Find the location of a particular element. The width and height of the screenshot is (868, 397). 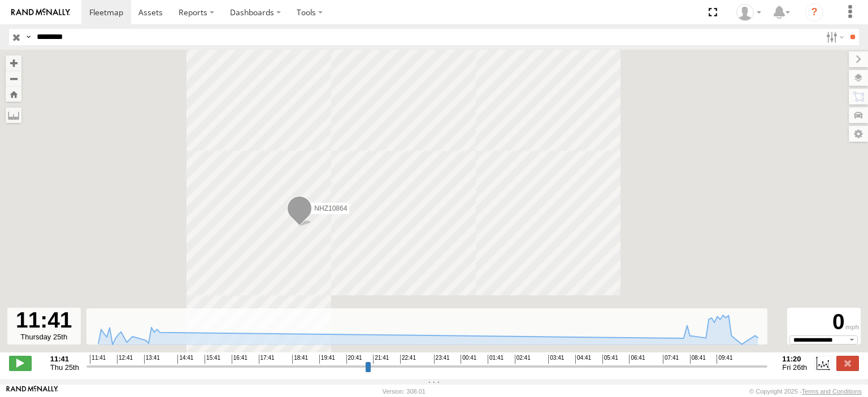

span: 21:41 is located at coordinates (381, 360).